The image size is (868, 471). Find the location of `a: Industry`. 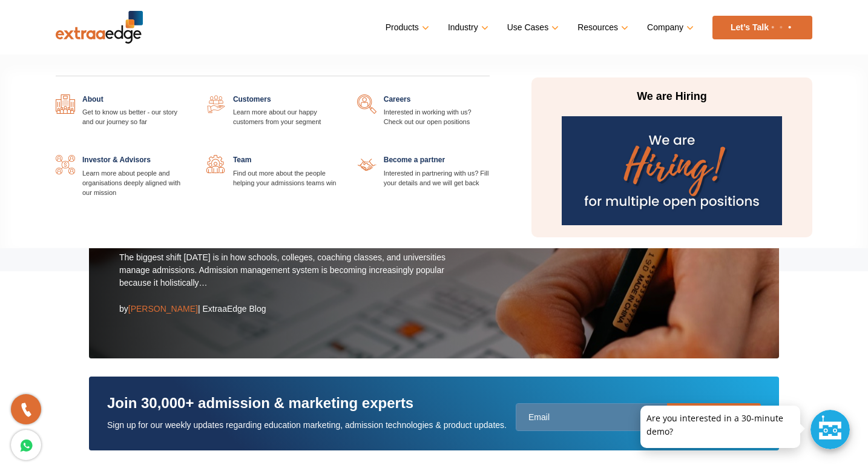

a: Industry is located at coordinates (467, 27).